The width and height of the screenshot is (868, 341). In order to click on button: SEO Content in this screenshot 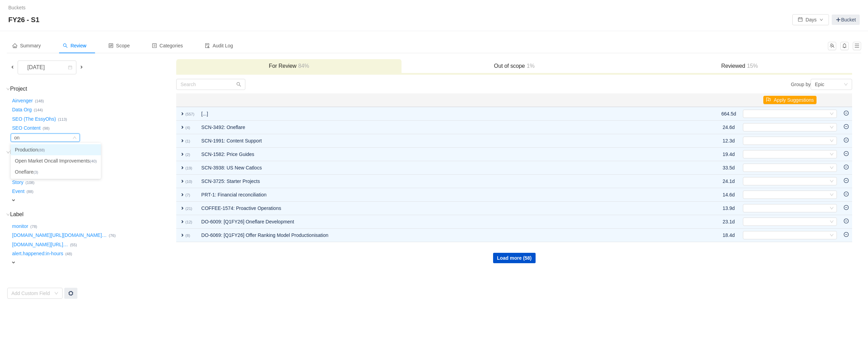, I will do `click(27, 128)`.